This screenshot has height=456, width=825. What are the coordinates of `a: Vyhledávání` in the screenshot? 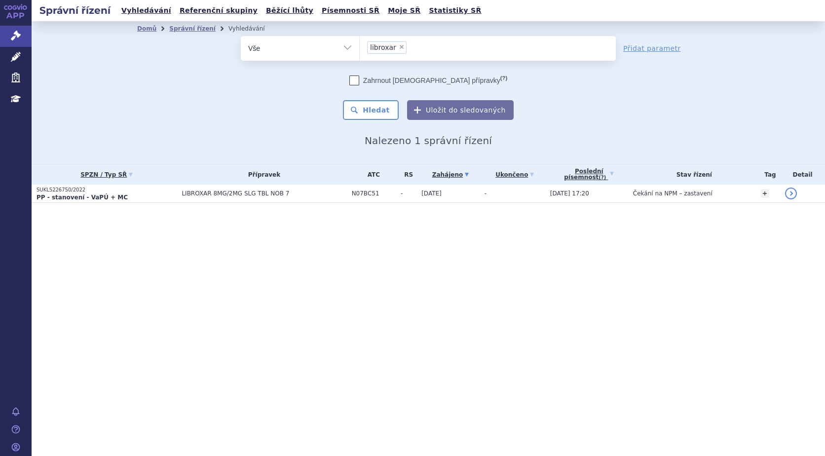 It's located at (146, 10).